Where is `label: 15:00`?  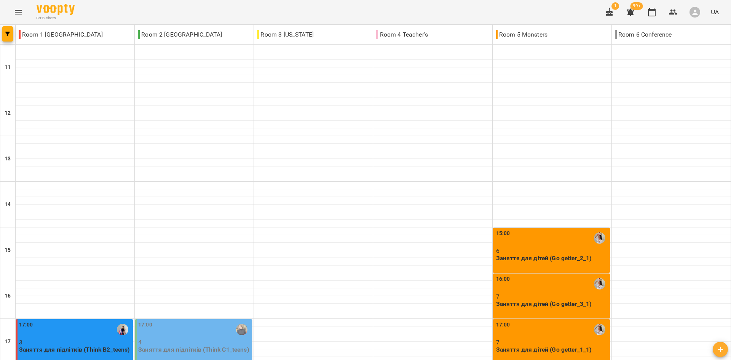
label: 15:00 is located at coordinates (503, 233).